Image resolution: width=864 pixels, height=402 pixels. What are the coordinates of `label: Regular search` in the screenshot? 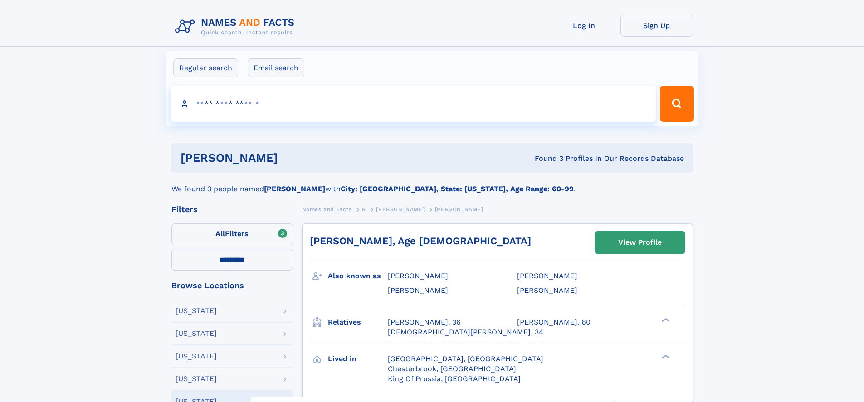 It's located at (206, 68).